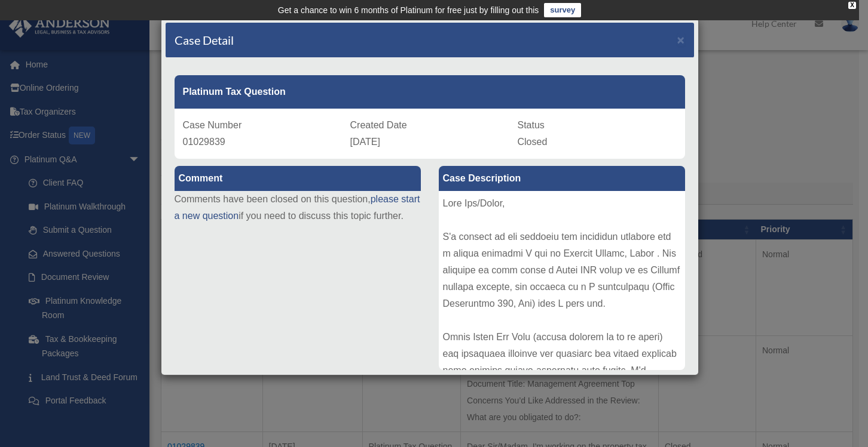  I want to click on span: 01029839, so click(204, 142).